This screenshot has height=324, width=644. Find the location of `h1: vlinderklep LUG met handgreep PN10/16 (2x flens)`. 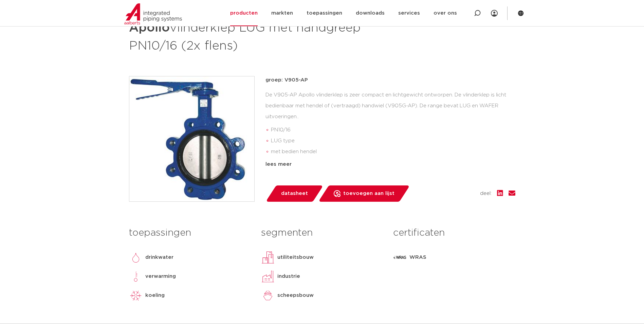

h1: vlinderklep LUG met handgreep PN10/16 (2x flens) is located at coordinates (256, 36).